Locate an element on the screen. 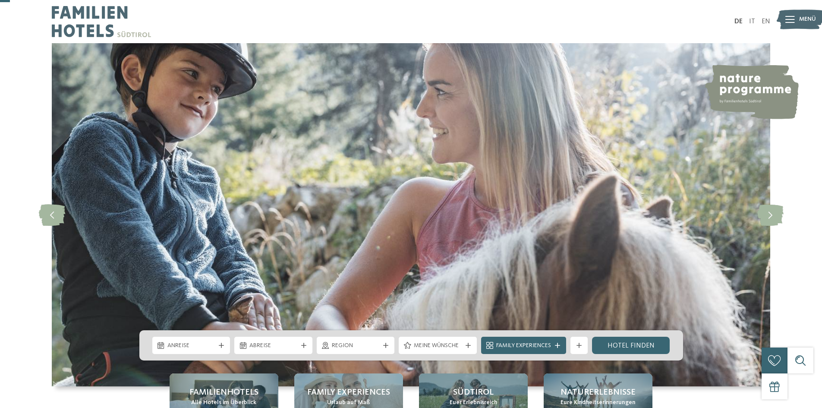 The height and width of the screenshot is (408, 822). span: Meine Wünsche is located at coordinates (437, 345).